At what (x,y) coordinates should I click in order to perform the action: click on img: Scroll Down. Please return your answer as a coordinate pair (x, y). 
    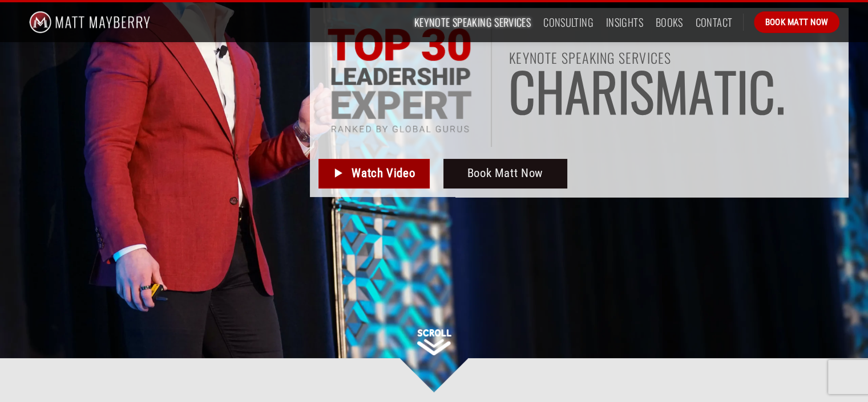
    Looking at the image, I should click on (434, 342).